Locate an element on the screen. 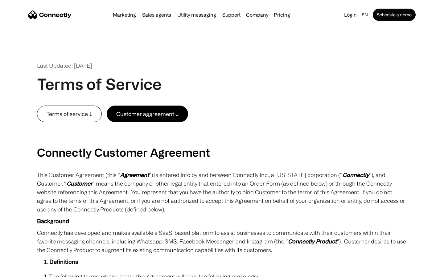  em: Agreement is located at coordinates (134, 175).